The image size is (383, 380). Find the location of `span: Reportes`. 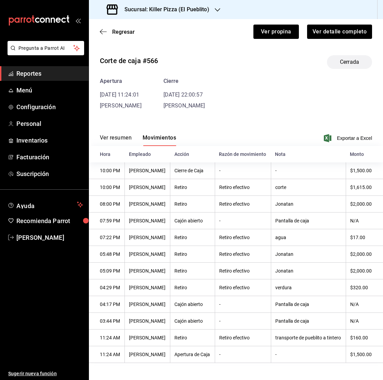

span: Reportes is located at coordinates (50, 73).